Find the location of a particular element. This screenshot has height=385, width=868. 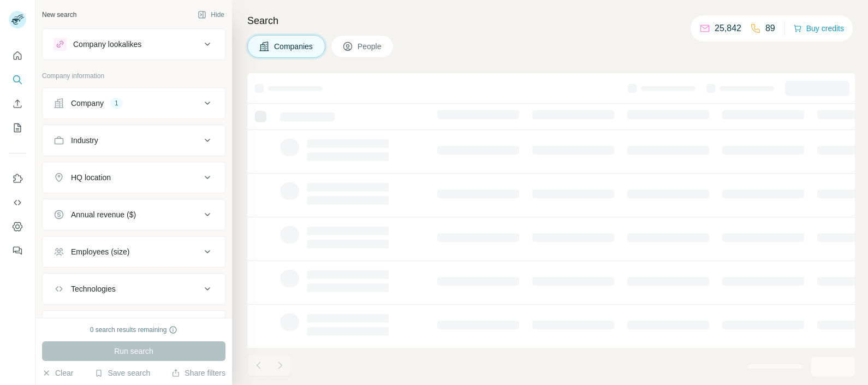

div: Company is located at coordinates (87, 103).